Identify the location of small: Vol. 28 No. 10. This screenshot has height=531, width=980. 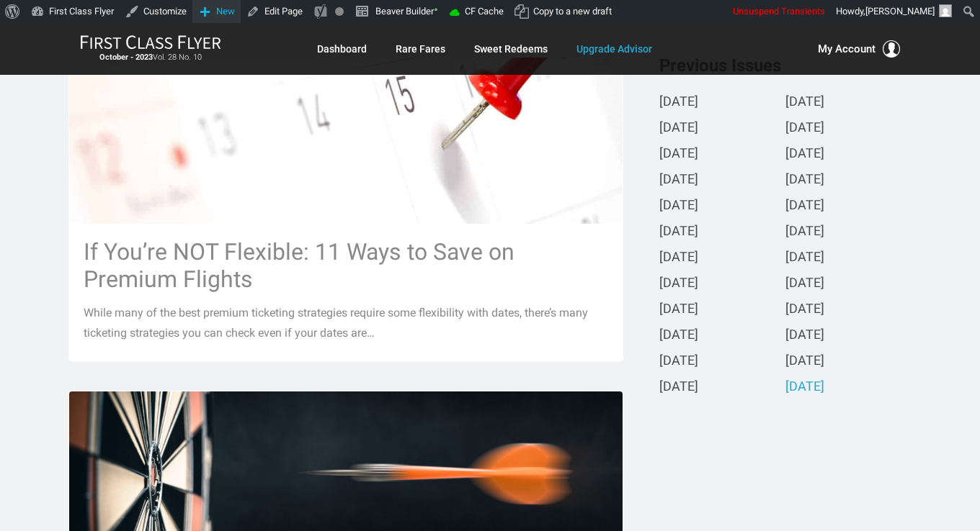
(150, 57).